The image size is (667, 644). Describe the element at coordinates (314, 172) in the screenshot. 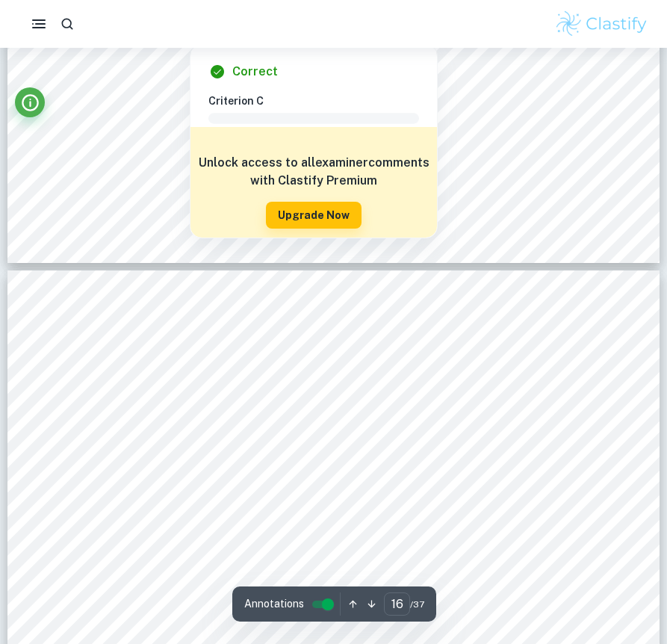

I see `h6: Unlock access to all examiner comments with Clastify Premium` at that location.